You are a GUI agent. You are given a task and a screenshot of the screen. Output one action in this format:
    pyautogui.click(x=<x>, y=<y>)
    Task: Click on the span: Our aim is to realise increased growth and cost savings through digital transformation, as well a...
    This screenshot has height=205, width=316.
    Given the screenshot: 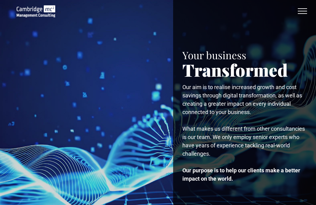 What is the action you would take?
    pyautogui.click(x=242, y=100)
    